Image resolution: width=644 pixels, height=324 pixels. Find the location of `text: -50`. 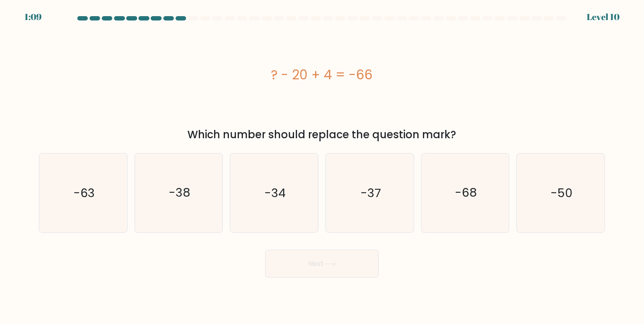

text: -50 is located at coordinates (561, 193).